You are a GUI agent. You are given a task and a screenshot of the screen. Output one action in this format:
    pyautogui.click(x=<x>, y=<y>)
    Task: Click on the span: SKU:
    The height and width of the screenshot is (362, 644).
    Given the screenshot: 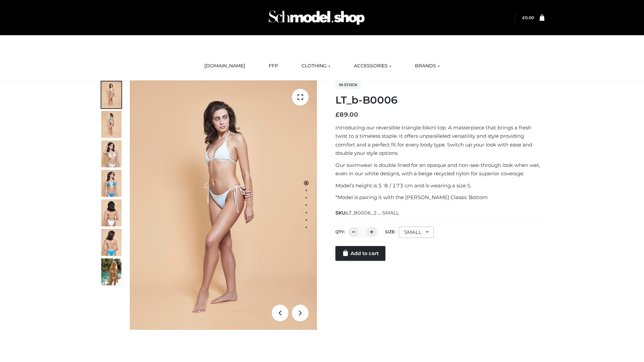 What is the action you would take?
    pyautogui.click(x=367, y=213)
    